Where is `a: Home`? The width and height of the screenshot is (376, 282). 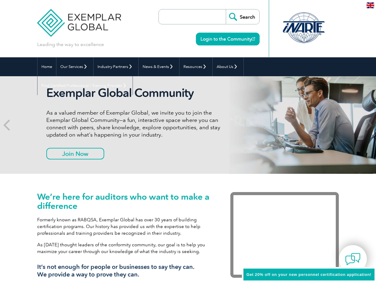
a: Home is located at coordinates (47, 67).